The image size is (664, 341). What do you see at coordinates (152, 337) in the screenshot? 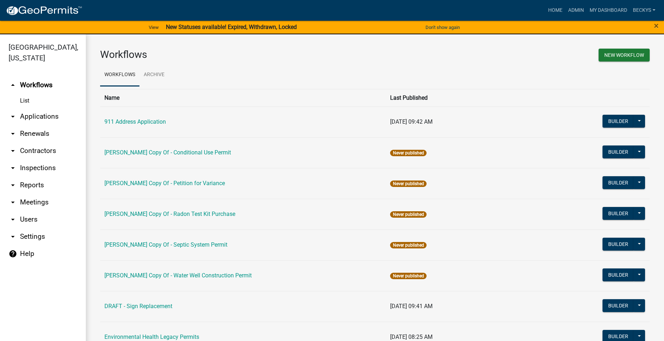
I see `a: Environmental Health Legacy Permits` at bounding box center [152, 337].